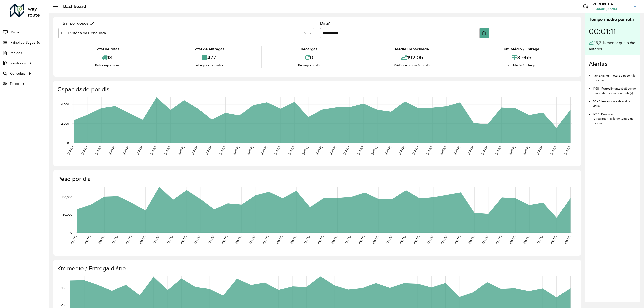  I want to click on div: Total de rotas, so click(107, 49).